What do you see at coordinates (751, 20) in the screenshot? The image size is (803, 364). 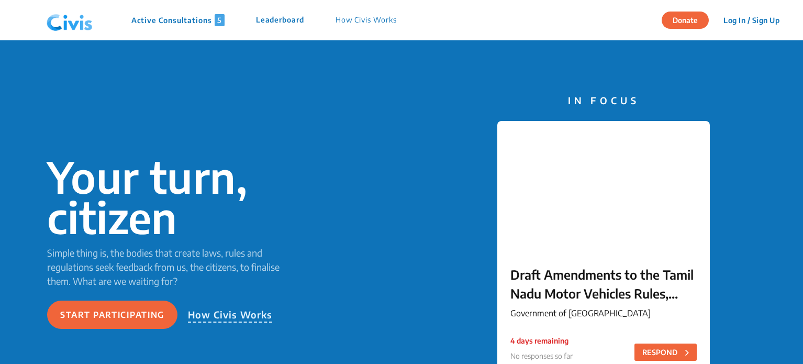 I see `button: Log In / Sign Up` at bounding box center [751, 20].